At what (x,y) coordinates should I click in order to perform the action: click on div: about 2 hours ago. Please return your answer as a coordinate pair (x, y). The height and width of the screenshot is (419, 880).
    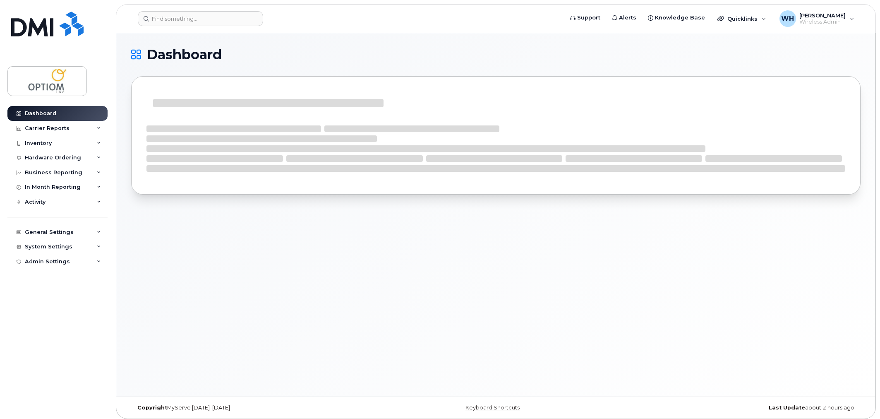
    Looking at the image, I should click on (739, 408).